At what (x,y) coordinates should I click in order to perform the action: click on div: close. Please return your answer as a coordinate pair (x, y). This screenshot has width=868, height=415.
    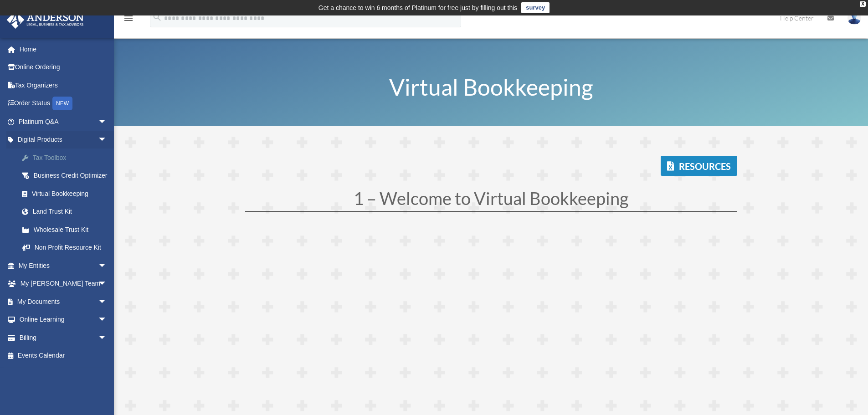
    Looking at the image, I should click on (863, 4).